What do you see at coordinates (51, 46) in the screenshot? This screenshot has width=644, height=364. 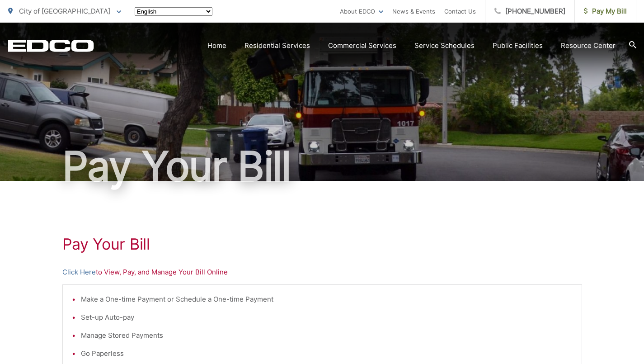 I see `a: EDCD logo. Return to the homepage.` at bounding box center [51, 46].